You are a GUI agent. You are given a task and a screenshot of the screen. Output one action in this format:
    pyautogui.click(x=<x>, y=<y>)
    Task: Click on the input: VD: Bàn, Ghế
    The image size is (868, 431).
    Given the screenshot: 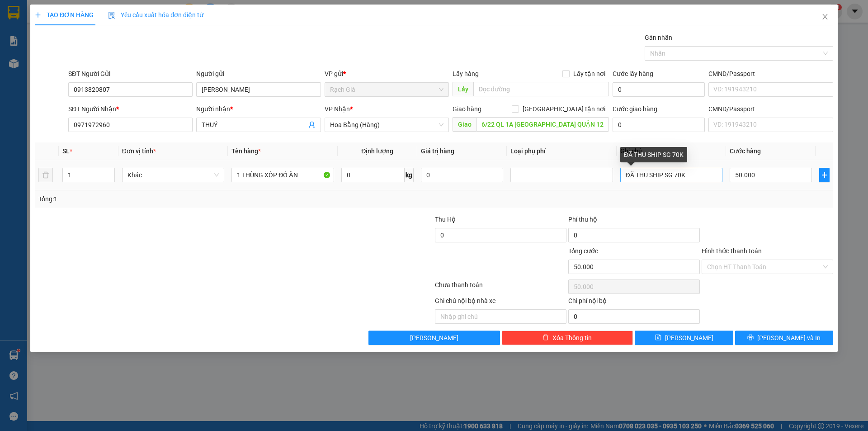 What is the action you would take?
    pyautogui.click(x=283, y=175)
    